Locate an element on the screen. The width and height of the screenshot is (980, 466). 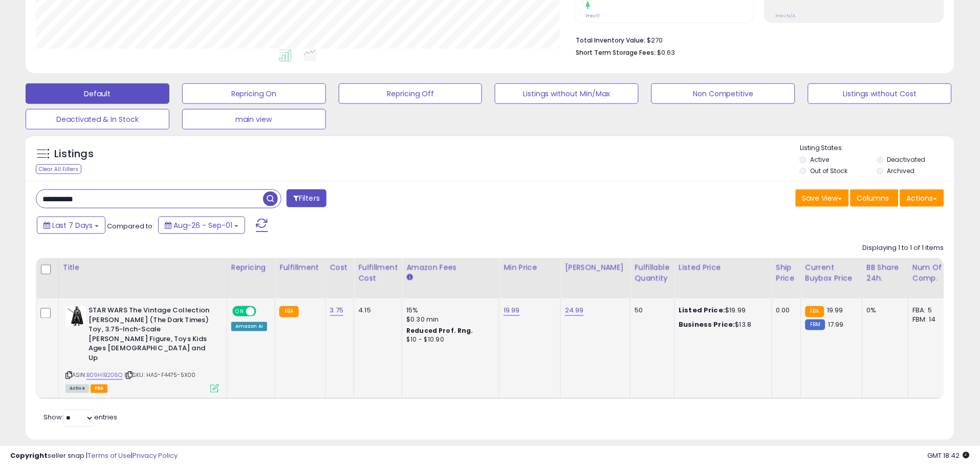
div: FBA: 5 is located at coordinates (929, 311).